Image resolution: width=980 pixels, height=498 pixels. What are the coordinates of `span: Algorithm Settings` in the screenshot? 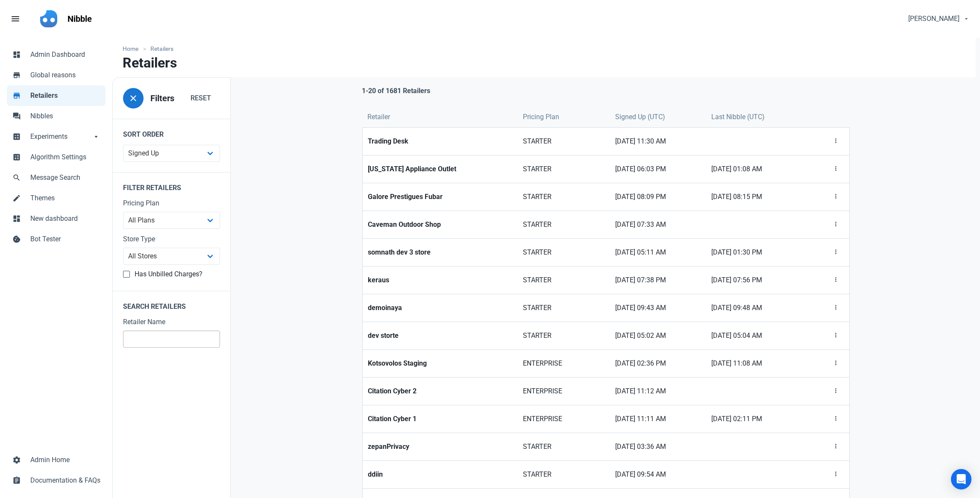 It's located at (65, 158).